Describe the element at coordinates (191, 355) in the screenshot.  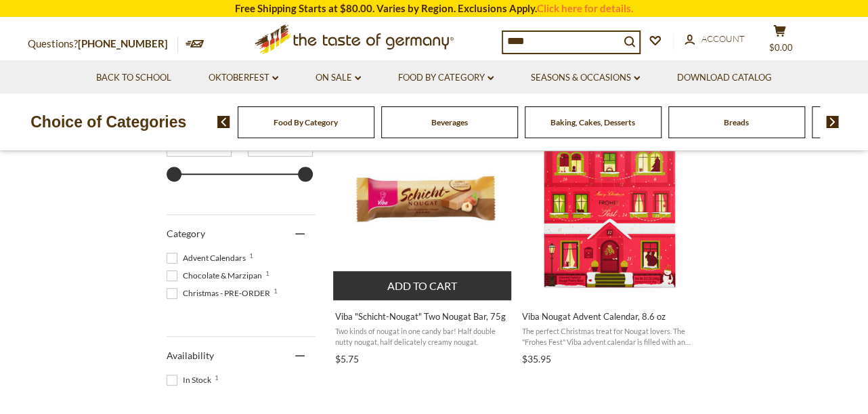
I see `span: Availability` at that location.